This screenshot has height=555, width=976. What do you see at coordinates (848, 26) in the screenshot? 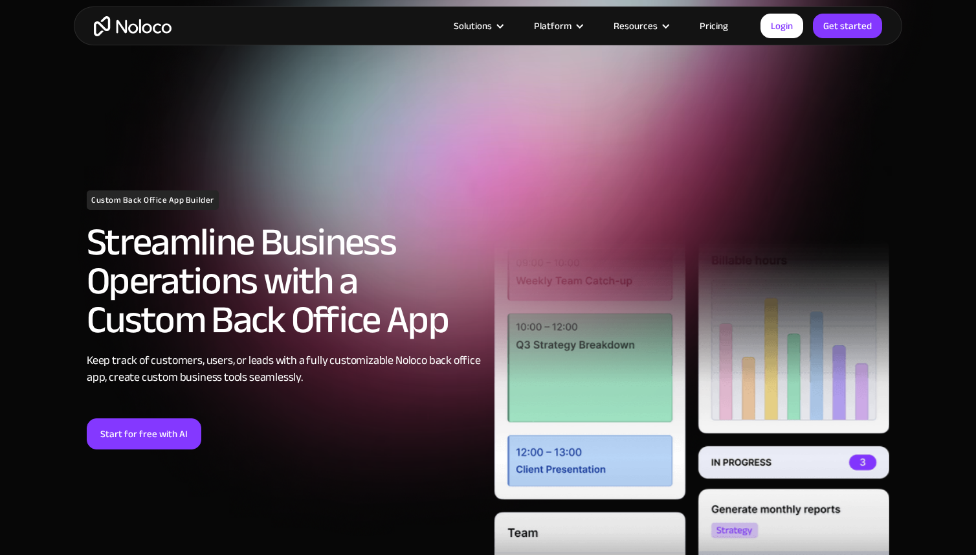
I see `a: Get started` at bounding box center [848, 26].